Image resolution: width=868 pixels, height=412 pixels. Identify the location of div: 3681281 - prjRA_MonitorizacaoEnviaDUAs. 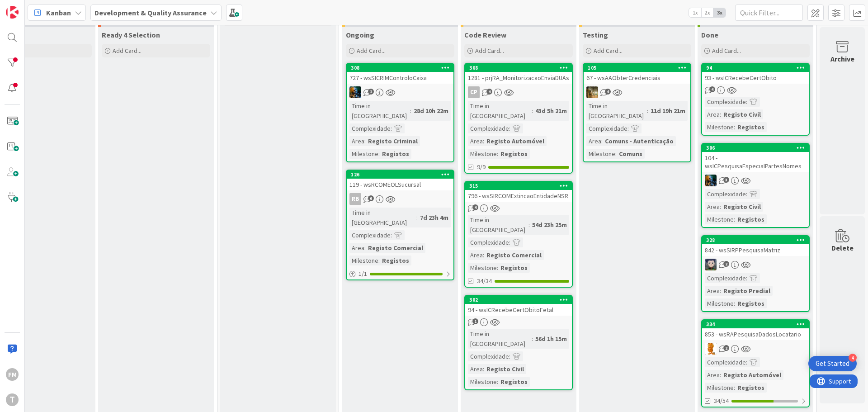
(519, 74).